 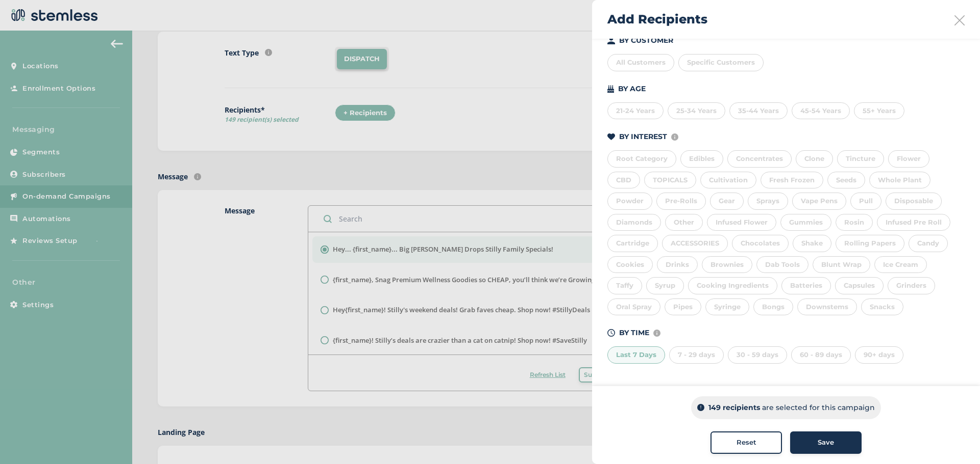 I want to click on div: CBD, so click(x=623, y=180).